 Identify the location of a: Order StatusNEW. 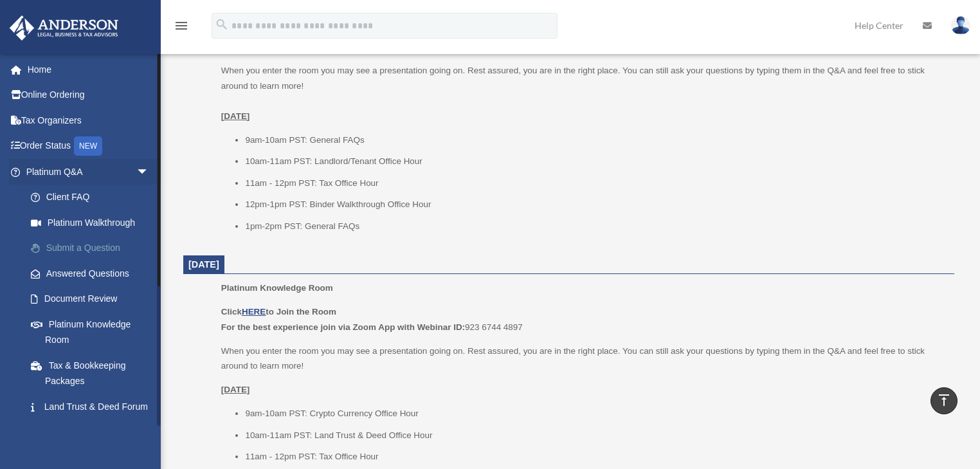
(89, 146).